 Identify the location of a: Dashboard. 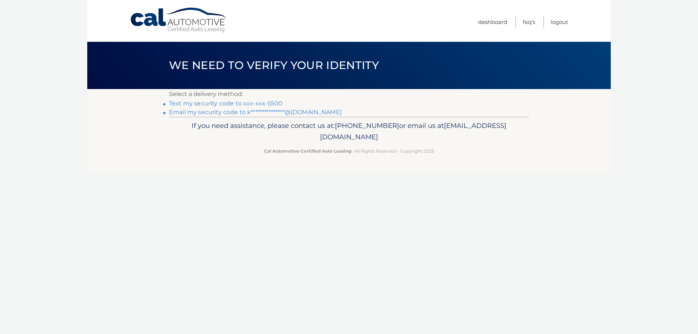
(492, 22).